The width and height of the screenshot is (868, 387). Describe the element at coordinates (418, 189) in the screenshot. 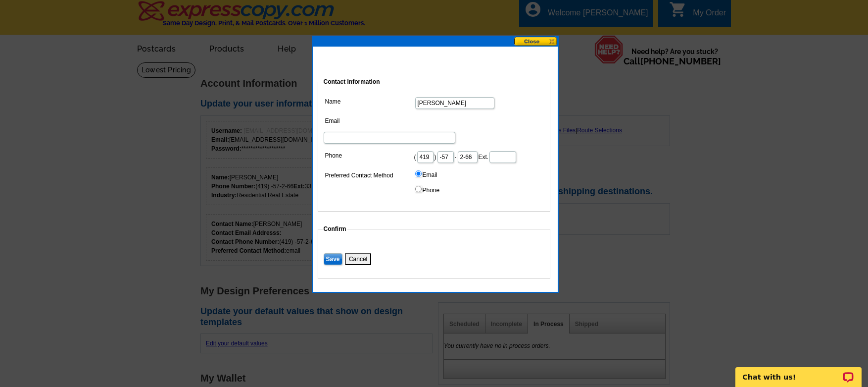

I see `input: Phone` at that location.